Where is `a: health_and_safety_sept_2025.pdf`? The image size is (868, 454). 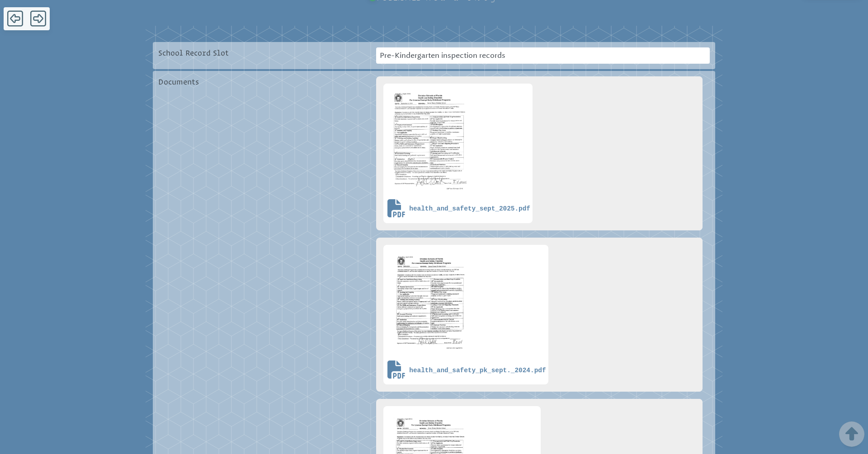 a: health_and_safety_sept_2025.pdf is located at coordinates (458, 153).